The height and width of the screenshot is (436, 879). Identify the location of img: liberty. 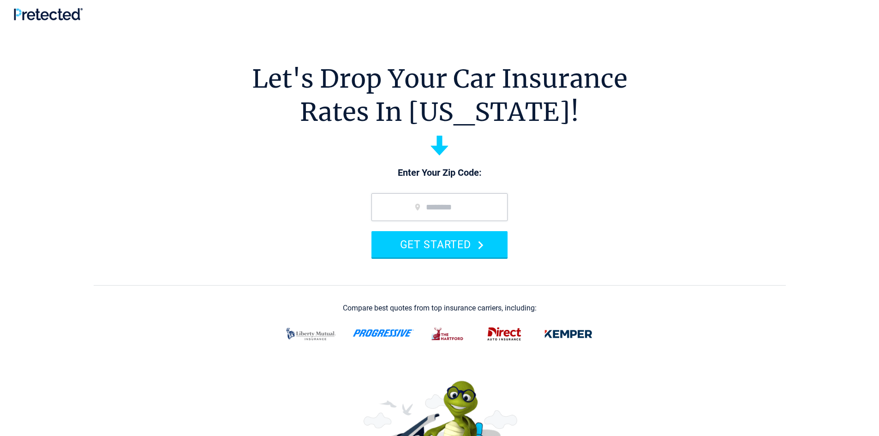
(311, 334).